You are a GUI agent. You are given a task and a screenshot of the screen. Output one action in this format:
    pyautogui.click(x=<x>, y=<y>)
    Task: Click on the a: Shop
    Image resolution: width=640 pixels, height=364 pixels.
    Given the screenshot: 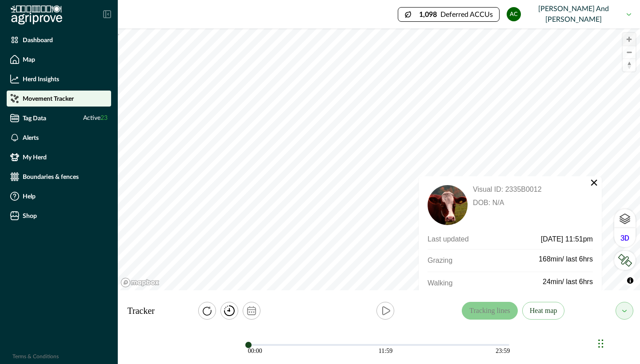 What is the action you would take?
    pyautogui.click(x=58, y=216)
    